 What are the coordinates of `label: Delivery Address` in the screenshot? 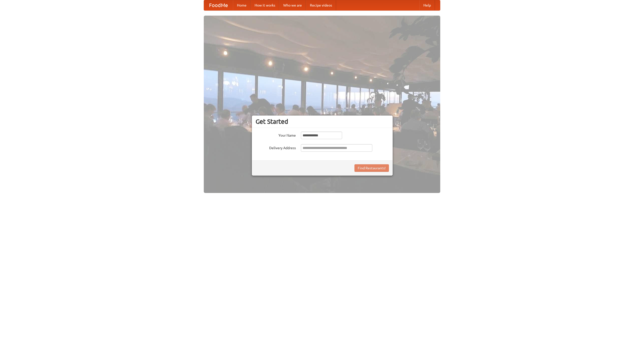 It's located at (276, 147).